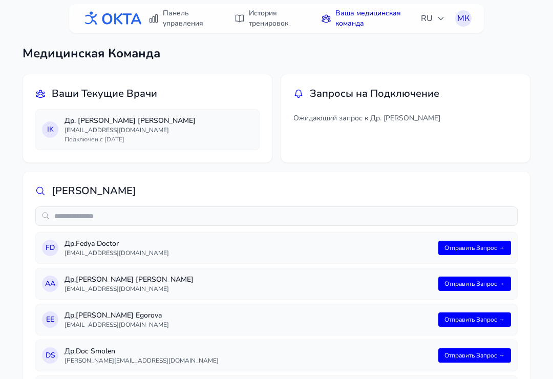 The width and height of the screenshot is (553, 379). What do you see at coordinates (50, 319) in the screenshot?
I see `span: E E` at bounding box center [50, 319].